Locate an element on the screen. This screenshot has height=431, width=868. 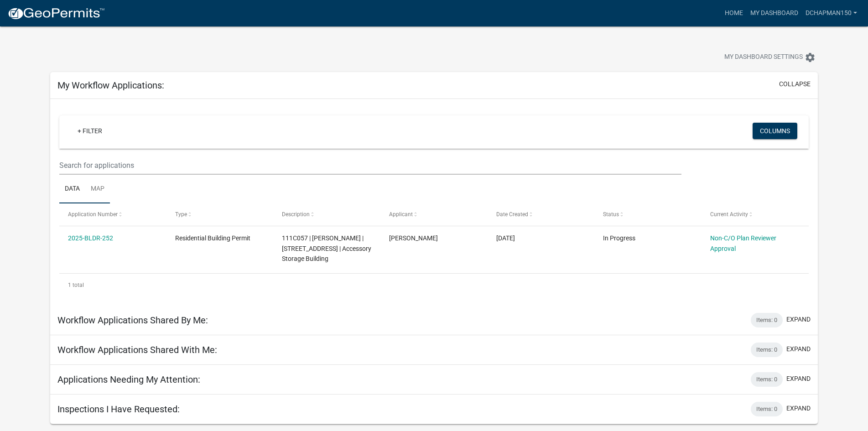
span: In Progress is located at coordinates (619, 238).